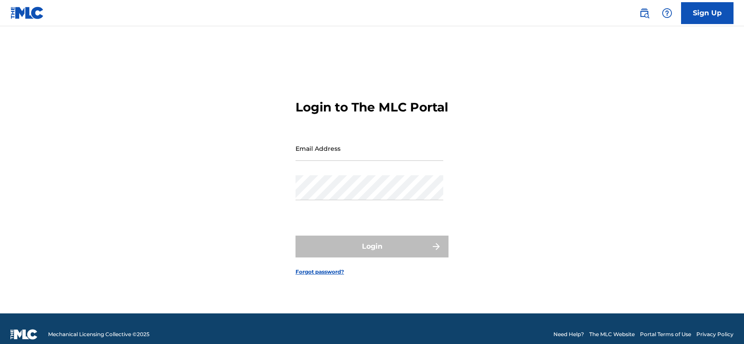 The height and width of the screenshot is (344, 744). I want to click on h3: Login to The MLC Portal, so click(371, 107).